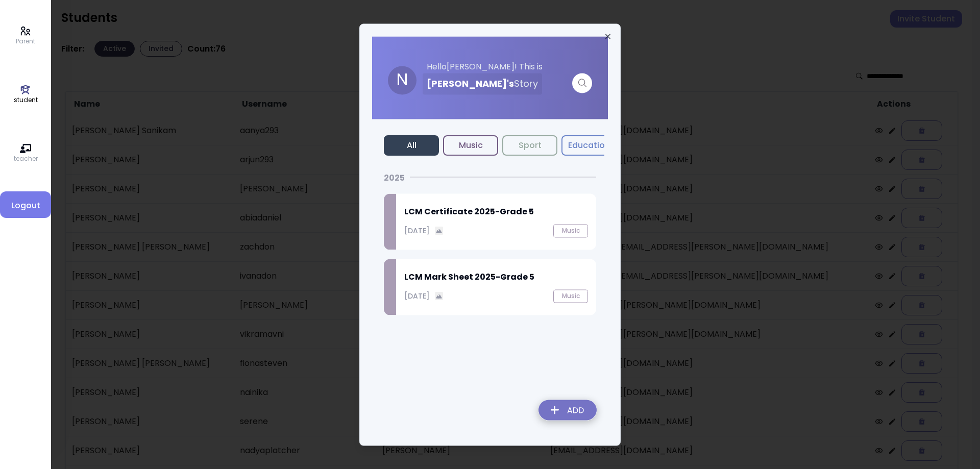 This screenshot has height=469, width=980. What do you see at coordinates (530, 146) in the screenshot?
I see `button: Sport` at bounding box center [530, 146].